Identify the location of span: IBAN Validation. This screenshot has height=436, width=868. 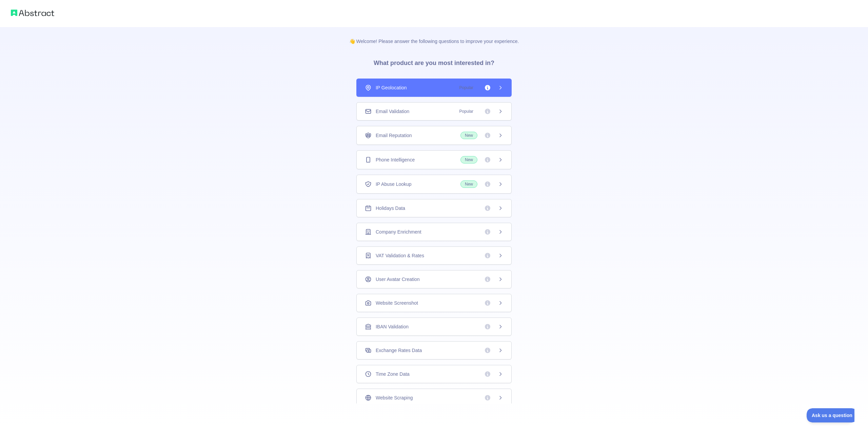
(392, 327).